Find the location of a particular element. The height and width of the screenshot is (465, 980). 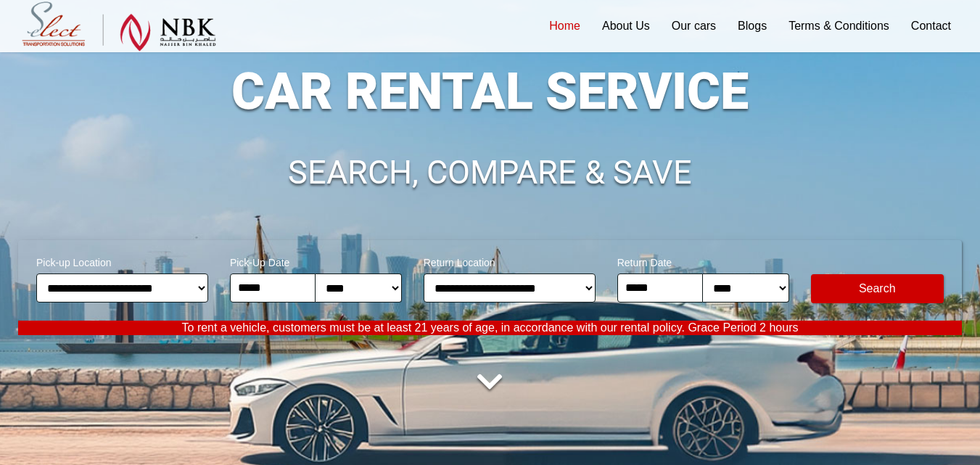

span: Return Location is located at coordinates (510, 260).